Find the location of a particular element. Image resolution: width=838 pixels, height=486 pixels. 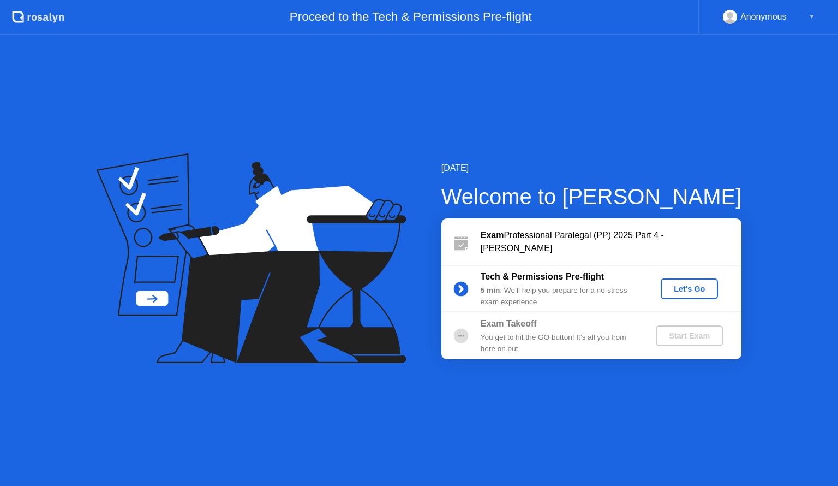

b: Exam is located at coordinates (492, 235).